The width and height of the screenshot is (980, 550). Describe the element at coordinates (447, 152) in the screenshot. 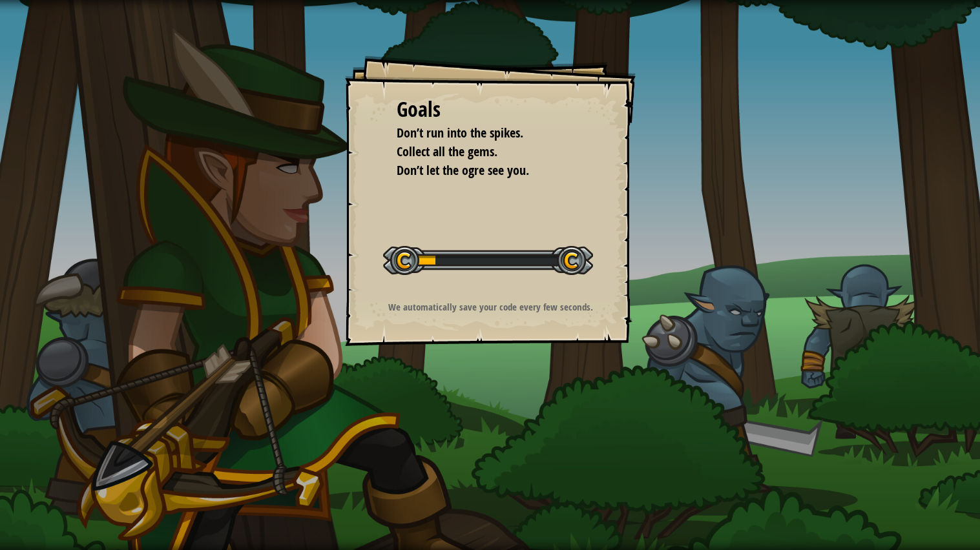

I see `span: Collect all the gems.` at that location.